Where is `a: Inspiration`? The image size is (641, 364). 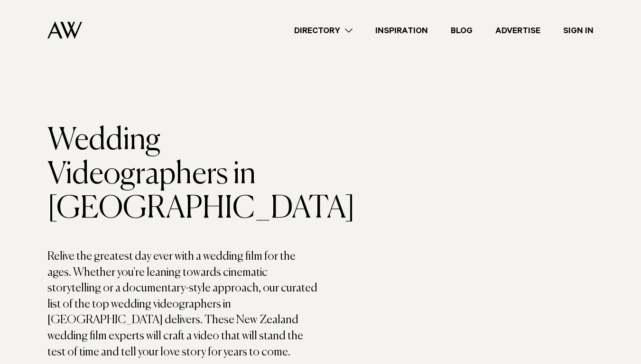
a: Inspiration is located at coordinates (401, 30).